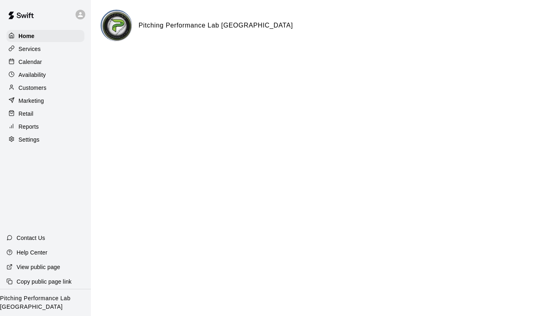 The width and height of the screenshot is (543, 316). Describe the element at coordinates (45, 49) in the screenshot. I see `a: Services` at that location.